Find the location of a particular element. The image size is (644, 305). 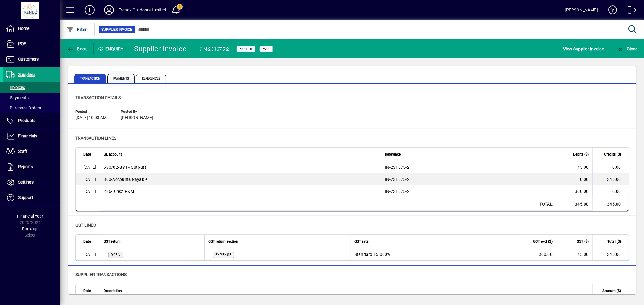

span: GST rate is located at coordinates (362, 242).